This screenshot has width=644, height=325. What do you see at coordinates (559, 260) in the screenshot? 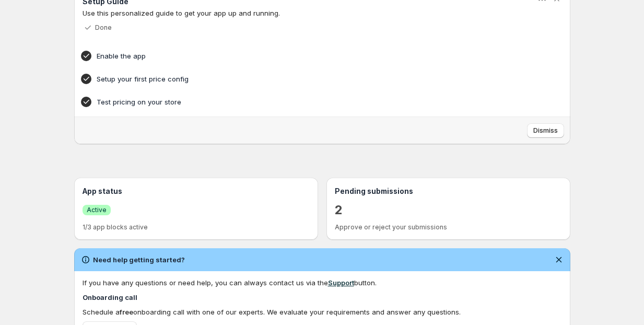
I see `button: Dismiss notification` at bounding box center [559, 260].